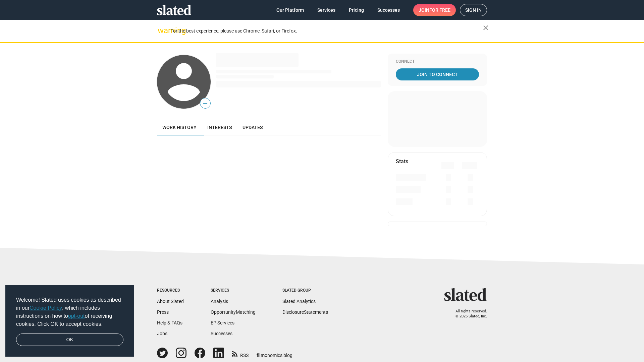 The width and height of the screenshot is (644, 362). Describe the element at coordinates (434, 10) in the screenshot. I see `span: Join` at that location.